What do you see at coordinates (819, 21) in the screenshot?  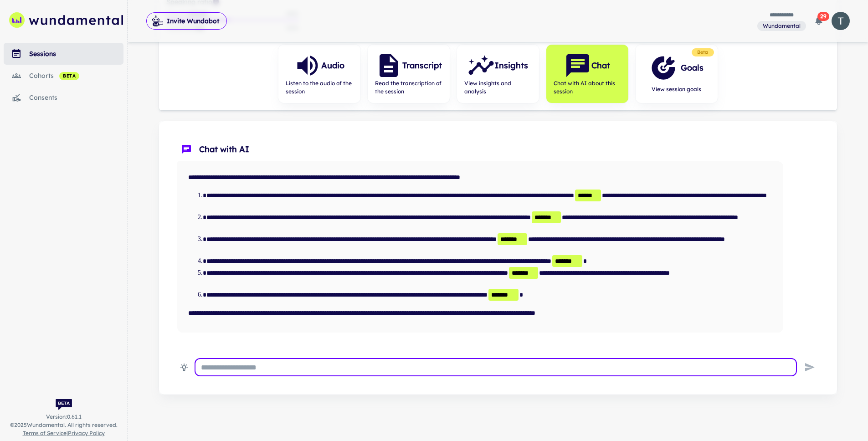 I see `button: 29` at bounding box center [819, 21].